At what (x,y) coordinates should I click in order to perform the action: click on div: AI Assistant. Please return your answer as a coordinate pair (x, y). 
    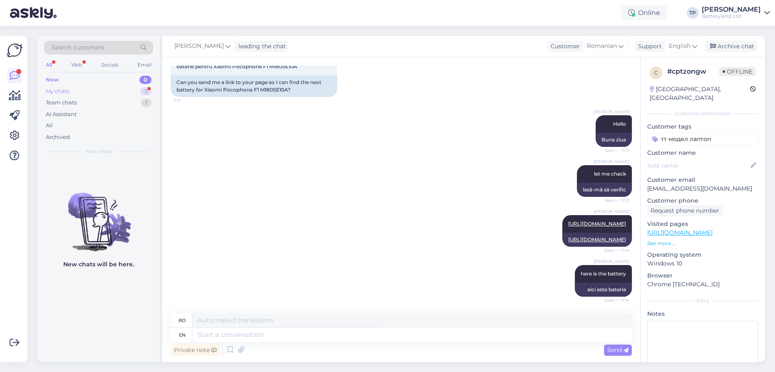
    Looking at the image, I should click on (61, 114).